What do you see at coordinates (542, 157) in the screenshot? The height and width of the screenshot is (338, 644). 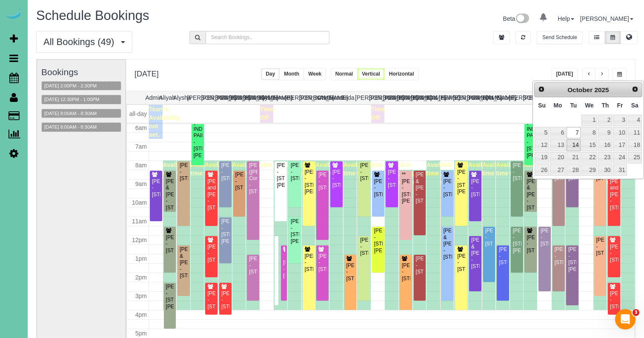 I see `a: 19` at bounding box center [542, 157].